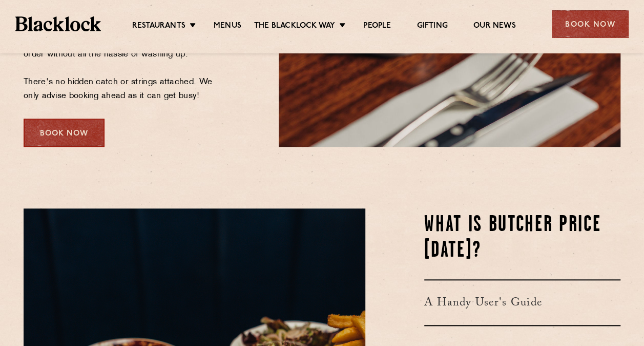  What do you see at coordinates (494, 27) in the screenshot?
I see `a: Our News` at bounding box center [494, 27].